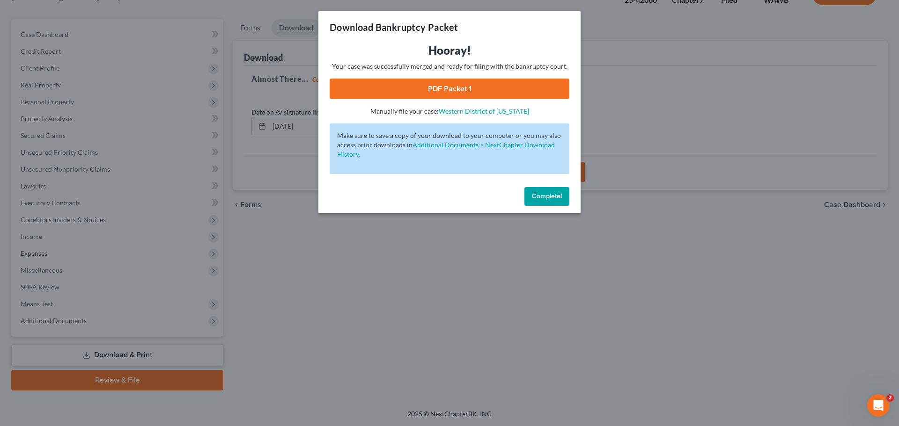 The height and width of the screenshot is (426, 899). What do you see at coordinates (890, 398) in the screenshot?
I see `span: 2` at bounding box center [890, 398].